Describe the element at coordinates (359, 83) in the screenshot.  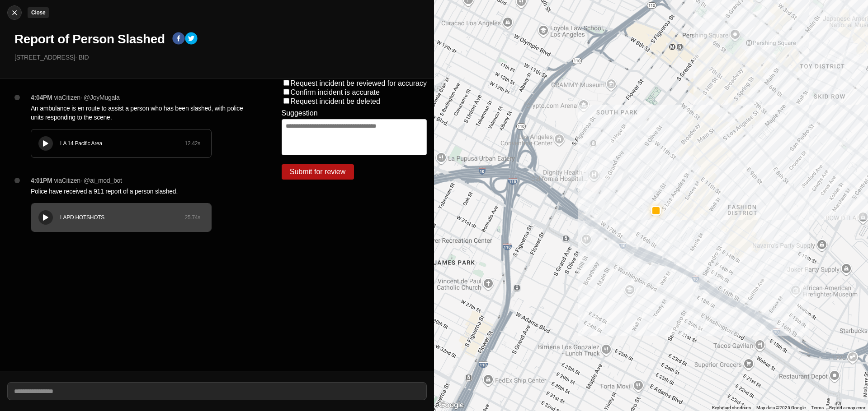
I see `label: Request incident be reviewed for accuracy` at that location.